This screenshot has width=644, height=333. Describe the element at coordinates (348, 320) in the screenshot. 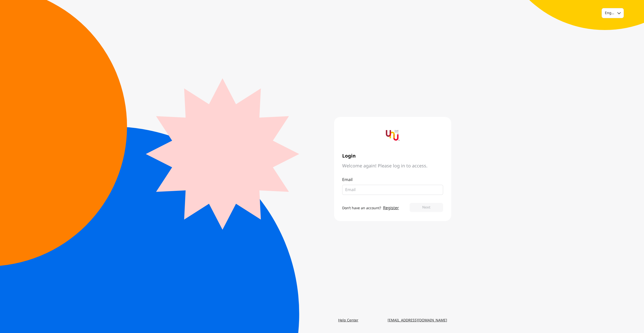

I see `a: Help Center` at that location.